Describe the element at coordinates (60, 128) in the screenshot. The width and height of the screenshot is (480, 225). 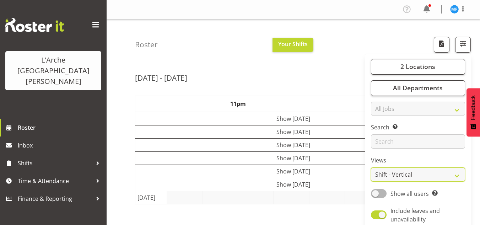
I see `span: Roster` at that location.